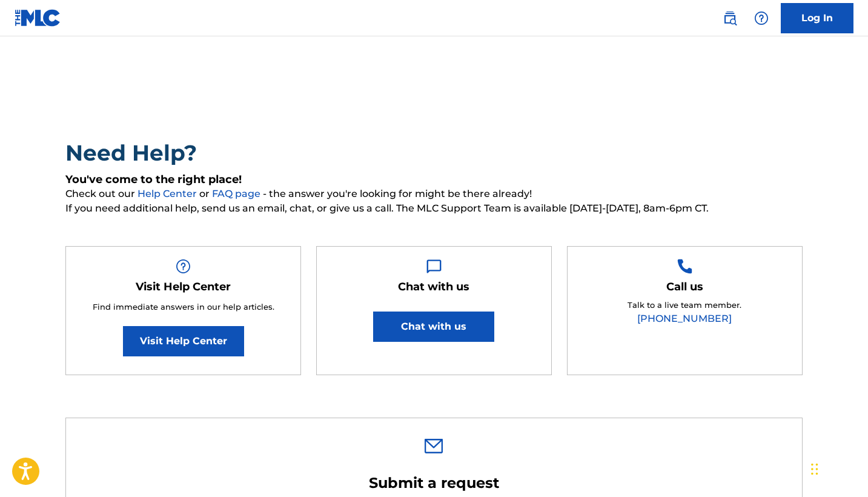 Image resolution: width=868 pixels, height=497 pixels. I want to click on img: help, so click(762, 18).